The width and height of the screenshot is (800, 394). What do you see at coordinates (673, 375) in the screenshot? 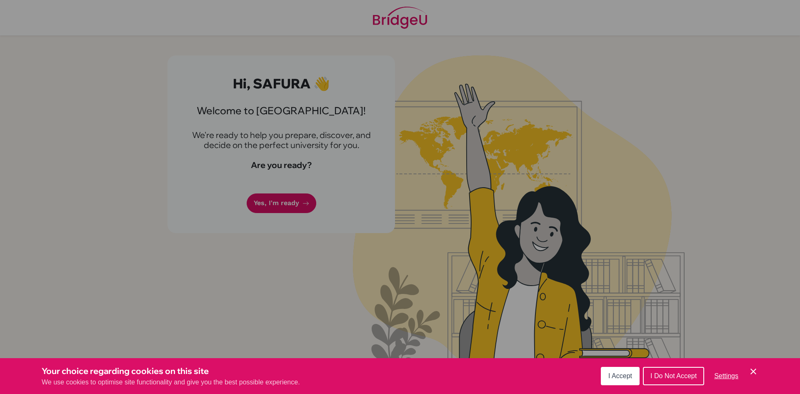
I see `span: I Do Not Accept` at bounding box center [673, 375].